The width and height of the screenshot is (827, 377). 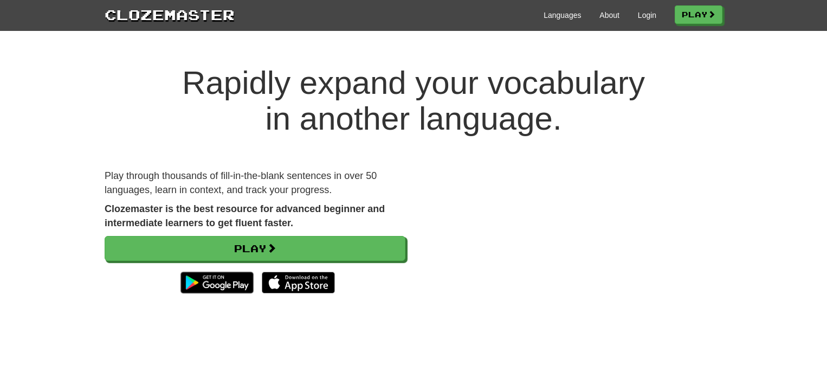 I want to click on img: Download_on_the_App_Store_Badge_US-UK_135x40-25178aeef6eb6b83b96f5f2d004eda3bffbb37122de64afbaef7..., so click(x=298, y=282).